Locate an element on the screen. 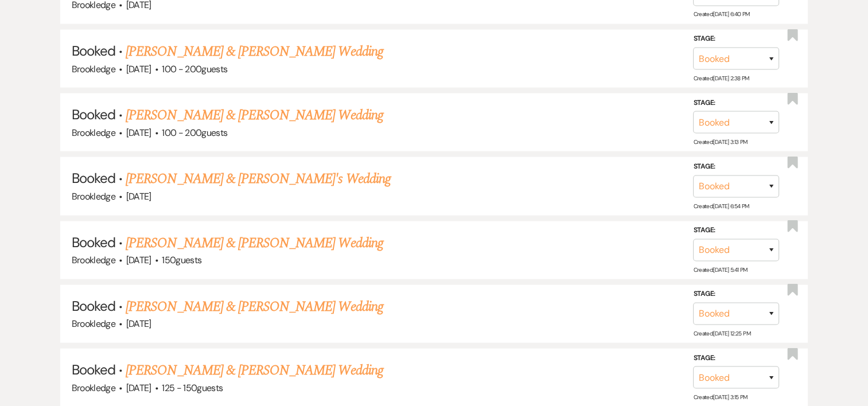 The image size is (868, 406). span: 150 guests is located at coordinates (182, 260).